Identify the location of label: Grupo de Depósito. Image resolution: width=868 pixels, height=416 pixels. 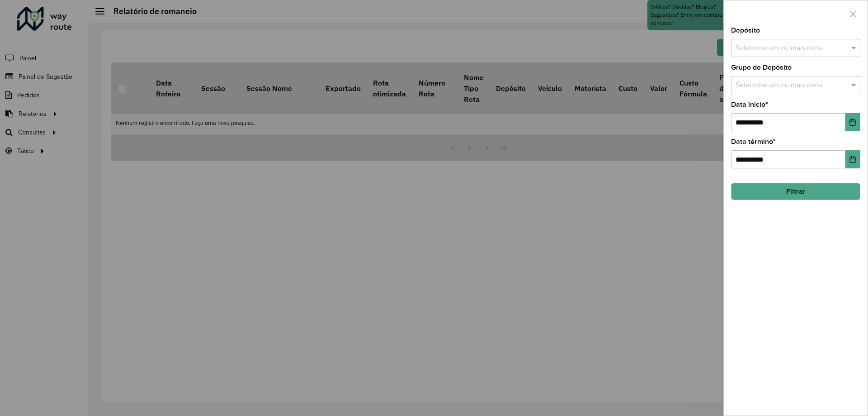
(762, 67).